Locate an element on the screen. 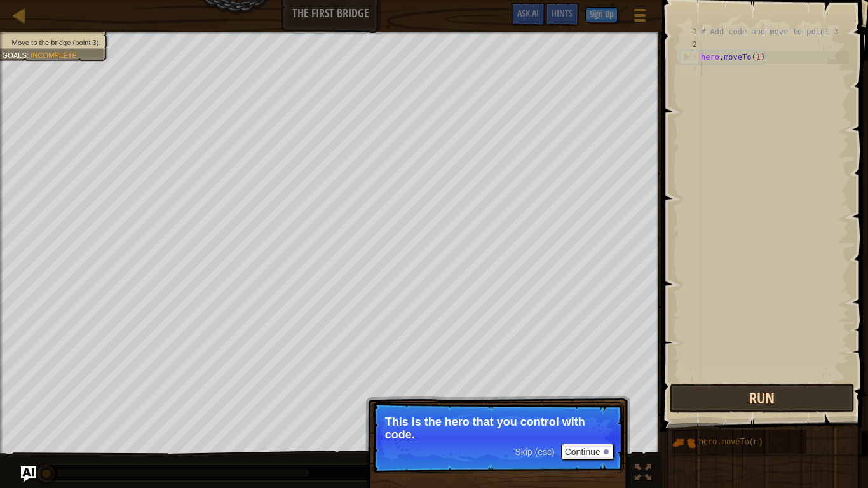 The height and width of the screenshot is (488, 868). p: This is the hero that you control with code. is located at coordinates (498, 428).